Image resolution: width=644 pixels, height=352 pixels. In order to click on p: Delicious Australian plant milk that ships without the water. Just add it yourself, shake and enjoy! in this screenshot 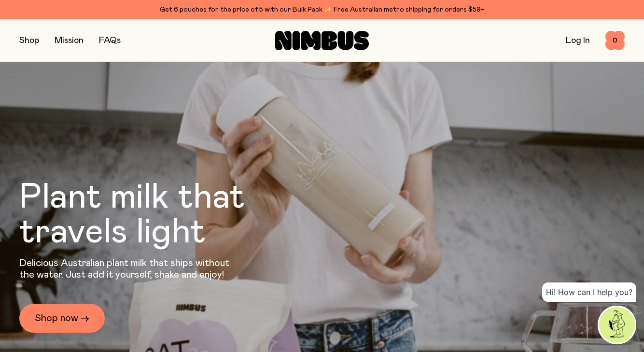, I will do `click(128, 269)`.